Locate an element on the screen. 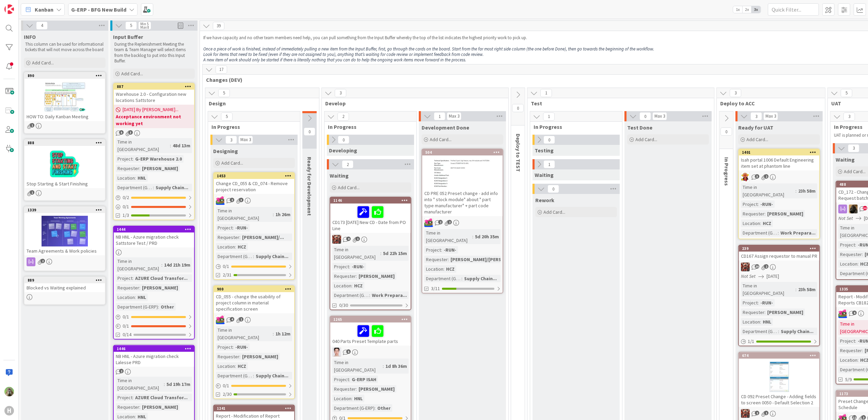  span: 4 is located at coordinates (232, 318).